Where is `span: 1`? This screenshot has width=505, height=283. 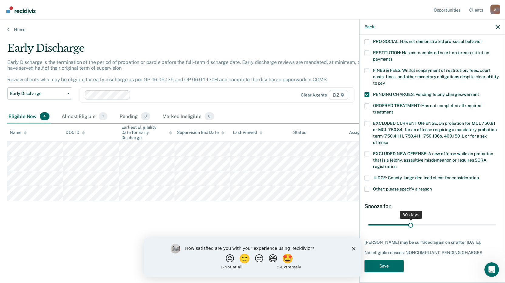 span: 1 is located at coordinates (103, 116).